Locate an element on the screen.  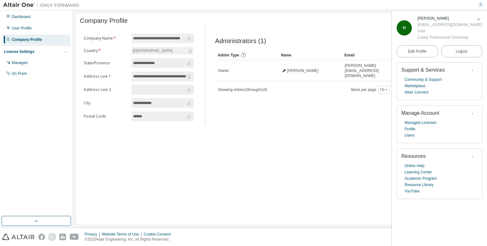
a: Altair Connect is located at coordinates (417, 92).